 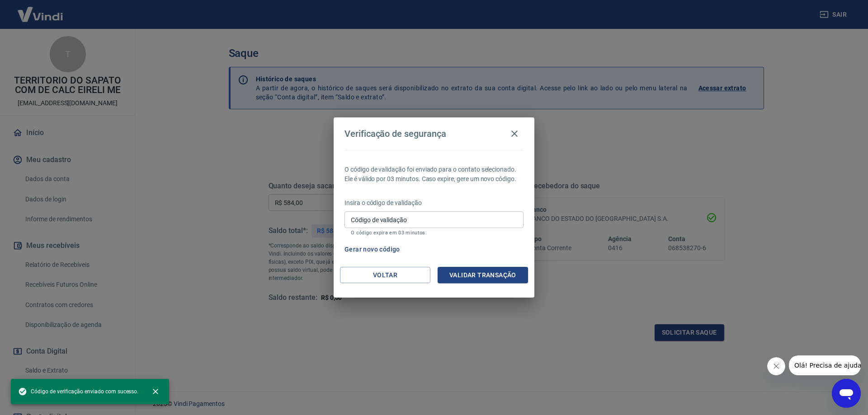 I want to click on button: close, so click(x=155, y=392).